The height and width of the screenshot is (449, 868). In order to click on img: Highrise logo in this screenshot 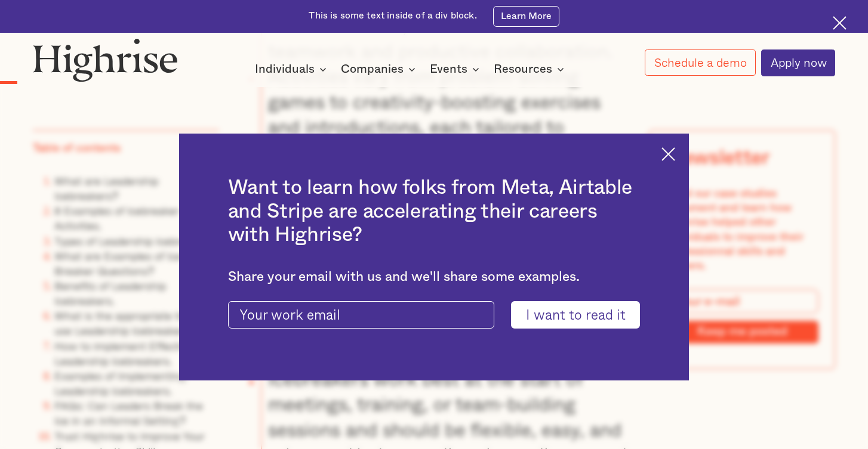, I will do `click(105, 59)`.